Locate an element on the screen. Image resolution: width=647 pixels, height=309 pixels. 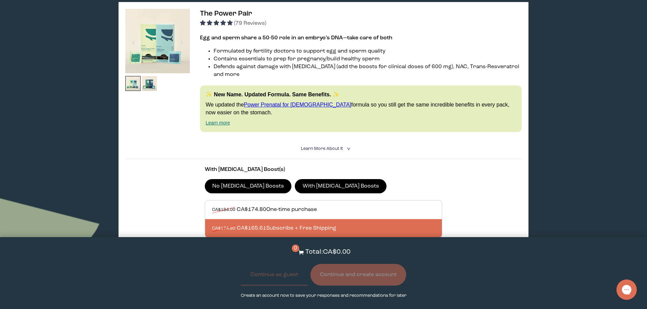
strong: ✨ New Name. Updated Formula. Same Benefits. ✨ is located at coordinates (272, 94).